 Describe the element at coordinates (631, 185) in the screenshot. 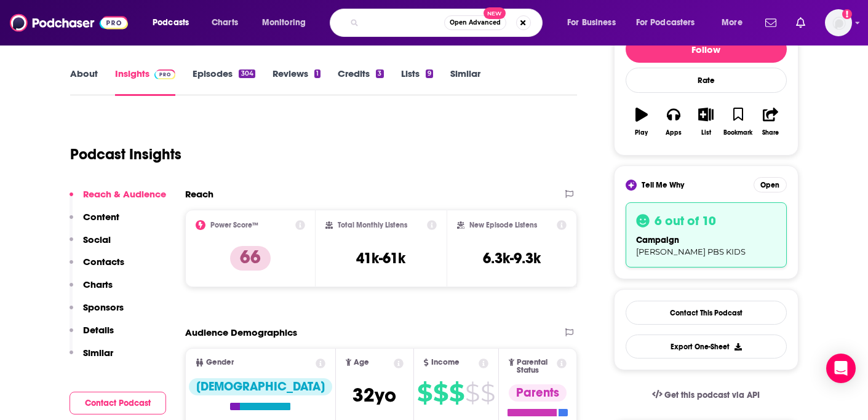

I see `img: tell me why sparkle` at that location.